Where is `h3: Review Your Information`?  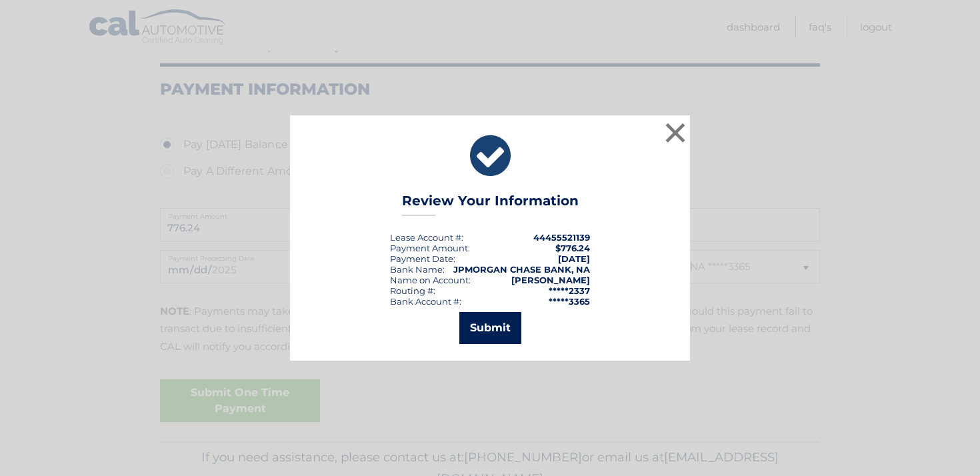
h3: Review Your Information is located at coordinates (490, 204).